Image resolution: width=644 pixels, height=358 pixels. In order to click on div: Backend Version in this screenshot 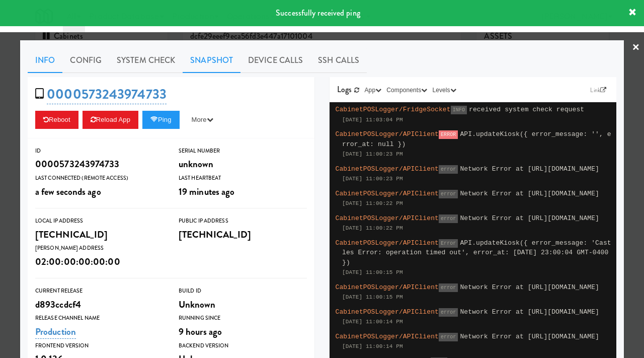, I will do `click(242, 346)`.